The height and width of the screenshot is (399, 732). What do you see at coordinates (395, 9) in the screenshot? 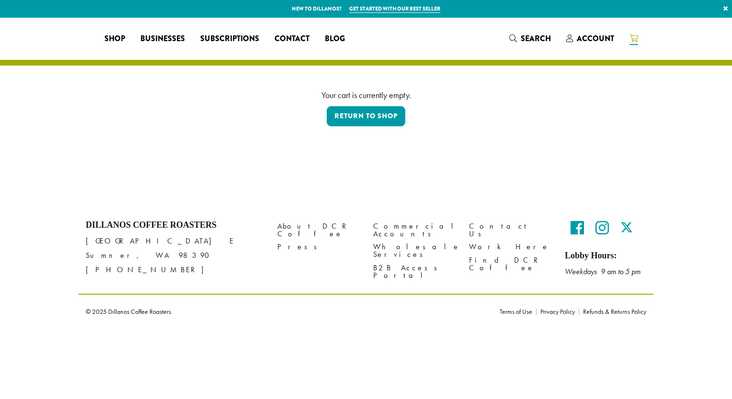
I see `a: Get started with our best seller` at bounding box center [395, 9].